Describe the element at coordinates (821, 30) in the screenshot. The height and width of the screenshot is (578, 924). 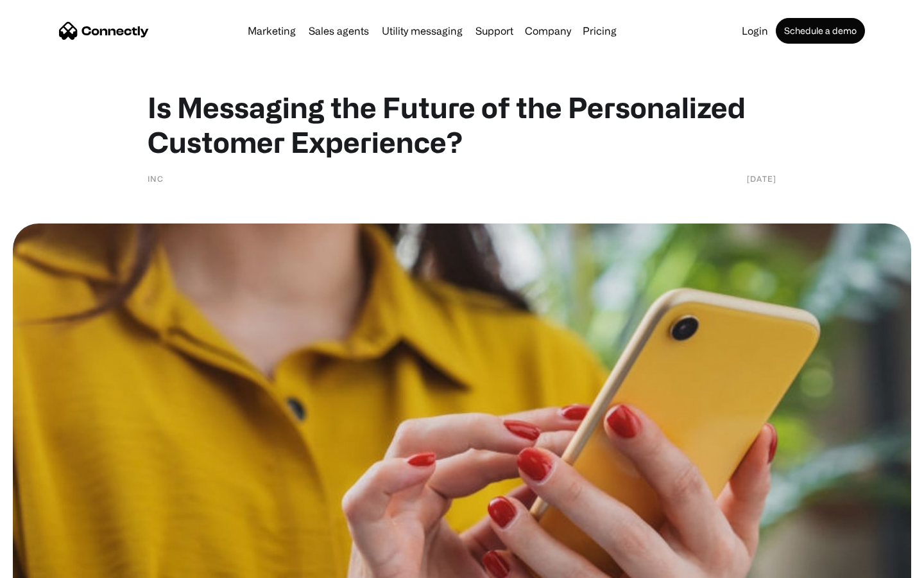
I see `a: Schedule a demo` at that location.